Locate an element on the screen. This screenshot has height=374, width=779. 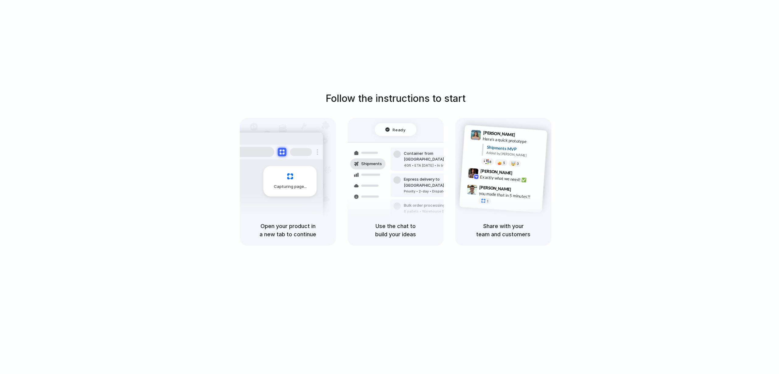
div: you made that in 5 minutes?! is located at coordinates (509, 195).